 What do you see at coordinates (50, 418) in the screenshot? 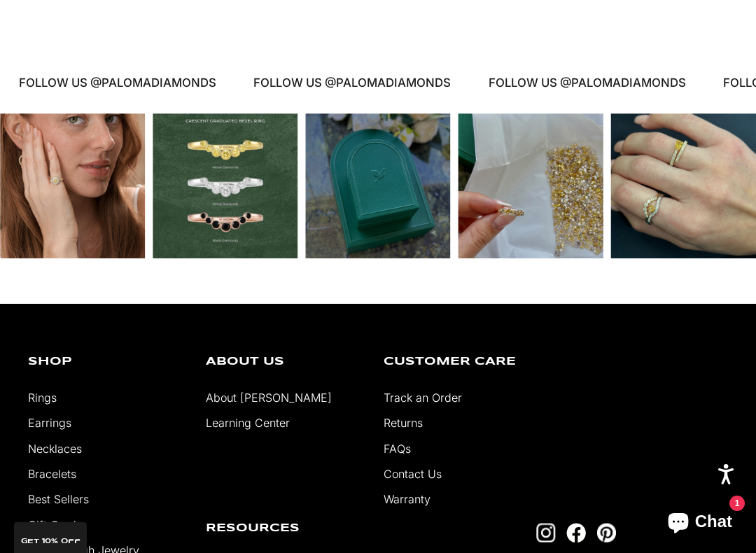
I see `a: Earrings` at bounding box center [50, 418].